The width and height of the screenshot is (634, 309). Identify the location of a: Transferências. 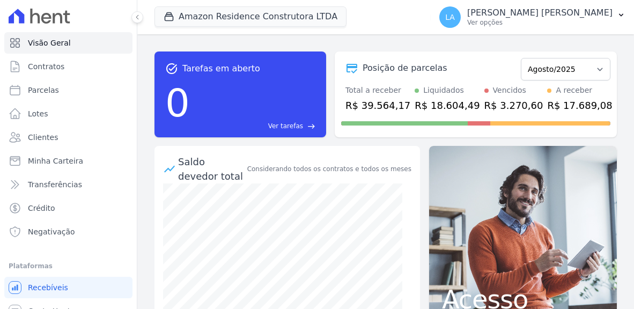
(68, 185).